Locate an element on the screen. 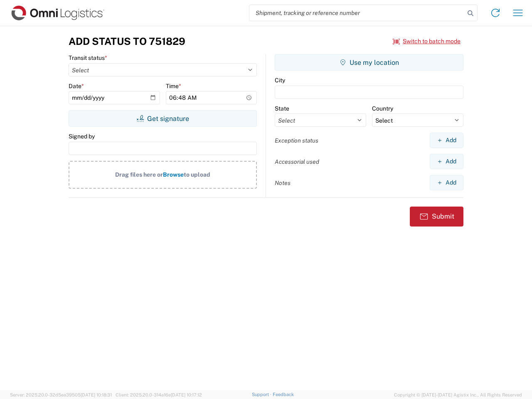 Image resolution: width=532 pixels, height=399 pixels. a: Feedback is located at coordinates (283, 394).